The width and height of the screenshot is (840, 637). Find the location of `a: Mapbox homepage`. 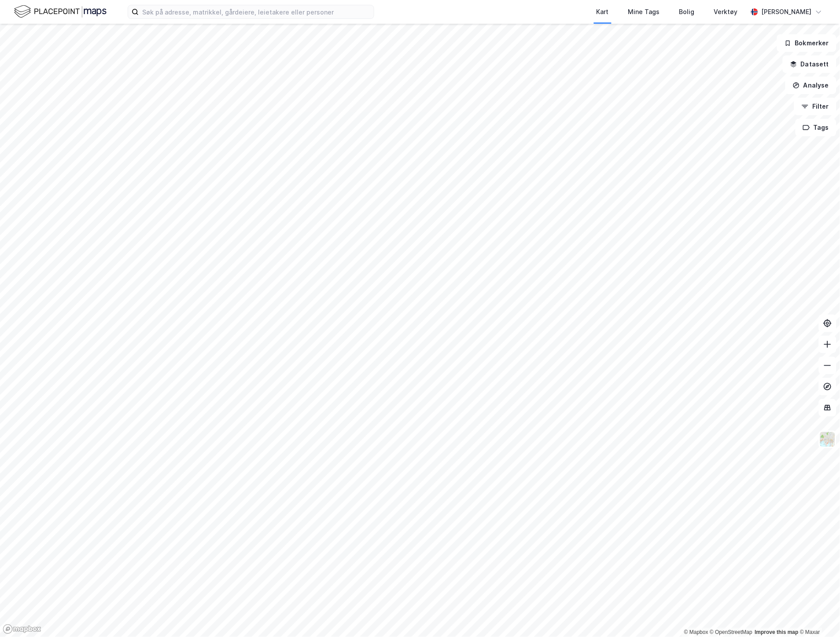

a: Mapbox homepage is located at coordinates (22, 629).